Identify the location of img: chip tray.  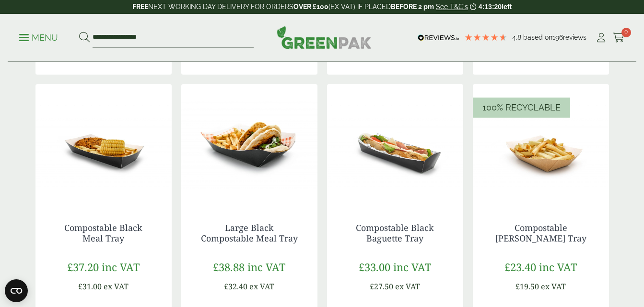
(541, 144).